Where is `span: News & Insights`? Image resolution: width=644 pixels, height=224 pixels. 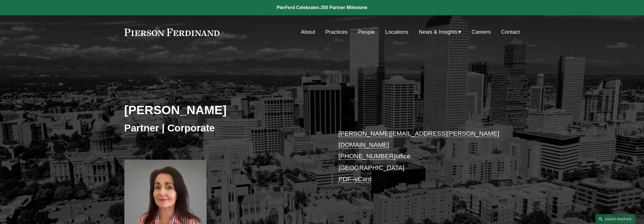
span: News & Insights is located at coordinates (438, 32).